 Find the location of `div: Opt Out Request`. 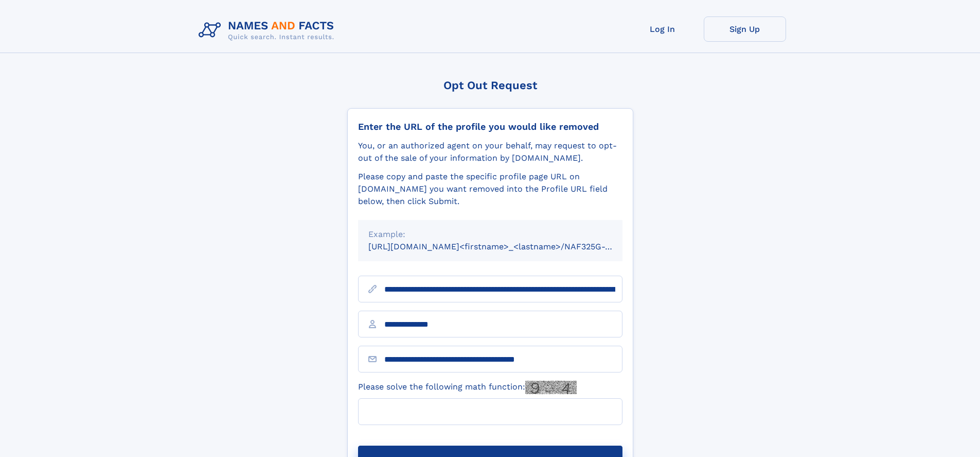

div: Opt Out Request is located at coordinates (491, 85).